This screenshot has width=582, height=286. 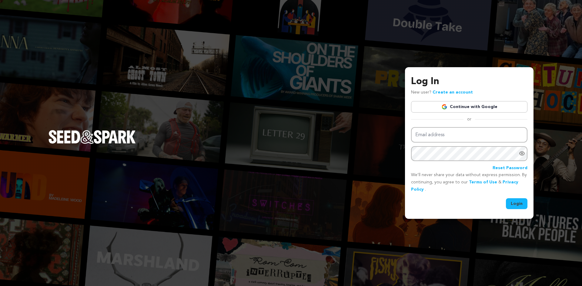 What do you see at coordinates (452, 92) in the screenshot?
I see `a: Create an account` at bounding box center [452, 92].